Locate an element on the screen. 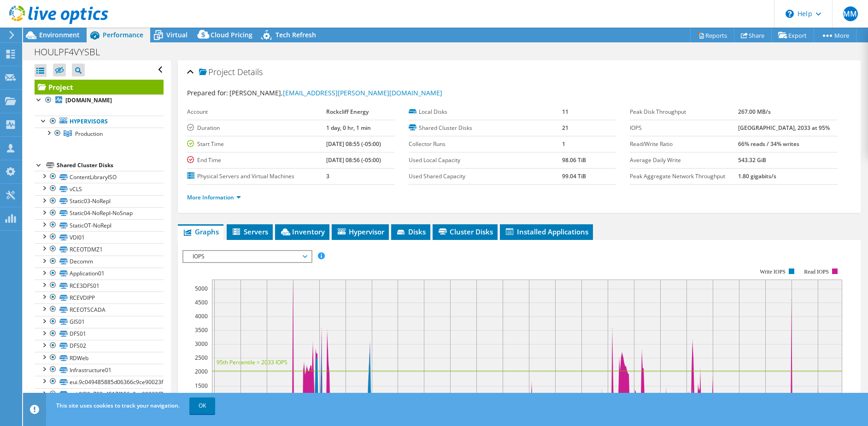 The width and height of the screenshot is (868, 426). span: This site uses cookies to track your navigation. is located at coordinates (118, 405).